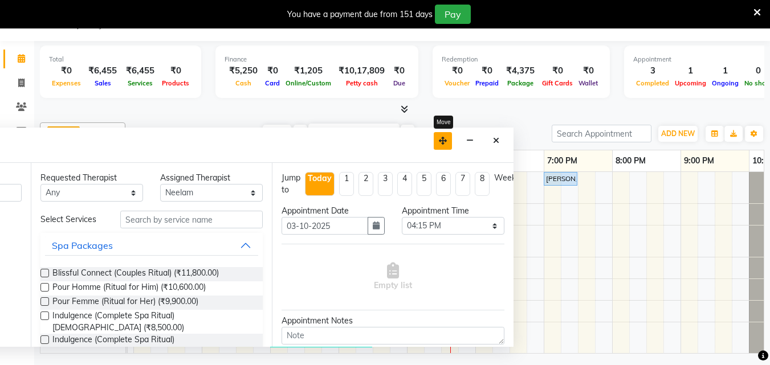  What do you see at coordinates (393, 277) in the screenshot?
I see `span: Empty list` at bounding box center [393, 277].